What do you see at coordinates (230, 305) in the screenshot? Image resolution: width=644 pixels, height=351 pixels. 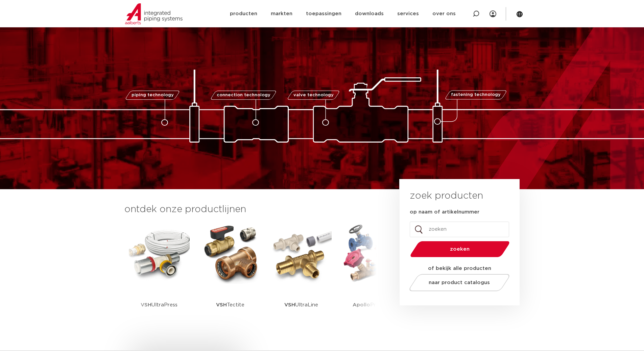 I see `p: Tectite` at bounding box center [230, 305].